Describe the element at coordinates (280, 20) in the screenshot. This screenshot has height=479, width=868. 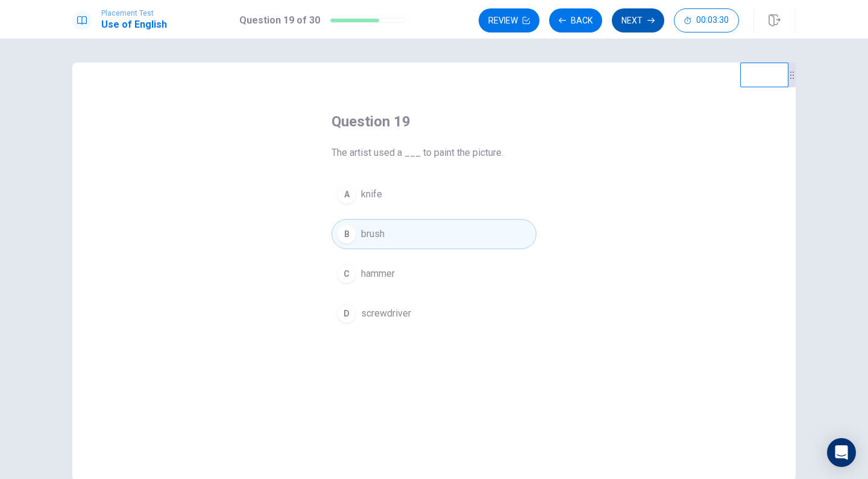
I see `h1: Question 19 of 30` at that location.